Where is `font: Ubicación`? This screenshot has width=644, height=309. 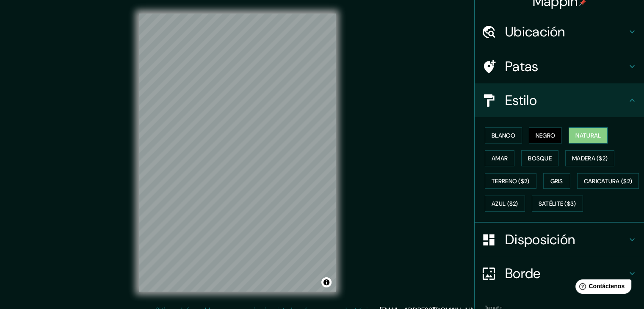
font: Ubicación is located at coordinates (535, 31).